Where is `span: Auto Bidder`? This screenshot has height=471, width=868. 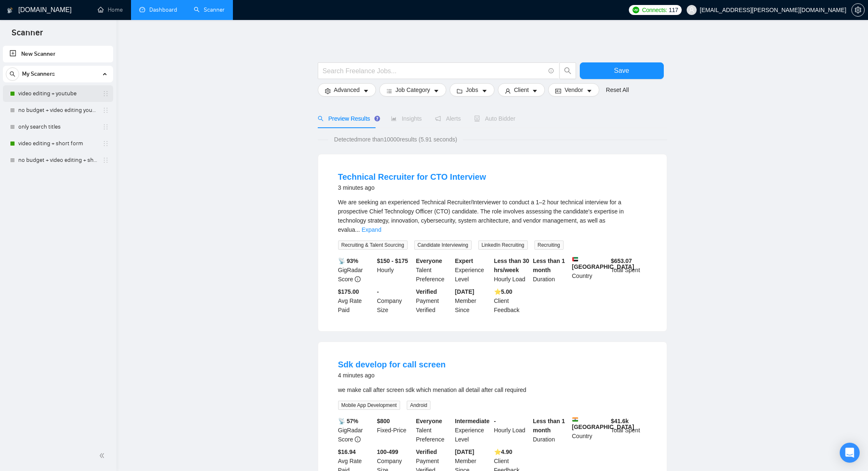
span: Auto Bidder is located at coordinates (495, 118).